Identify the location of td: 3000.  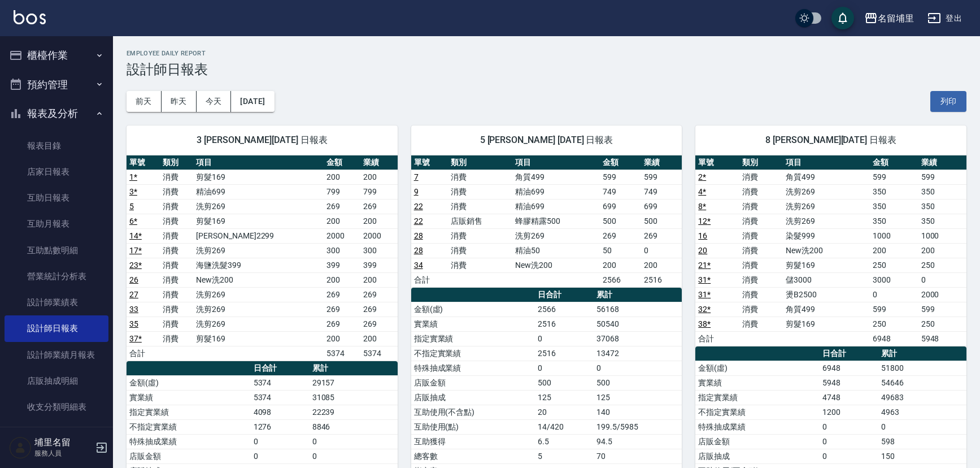
(893, 280).